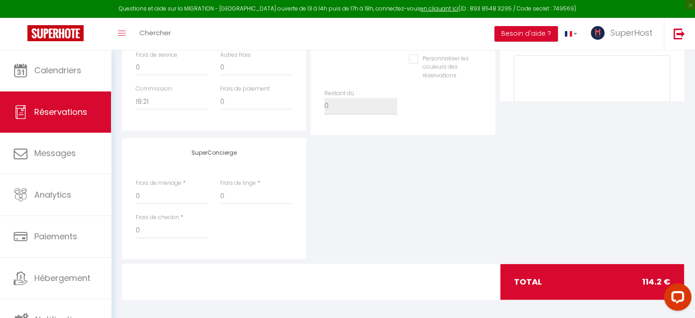  Describe the element at coordinates (592, 282) in the screenshot. I see `div: total` at that location.